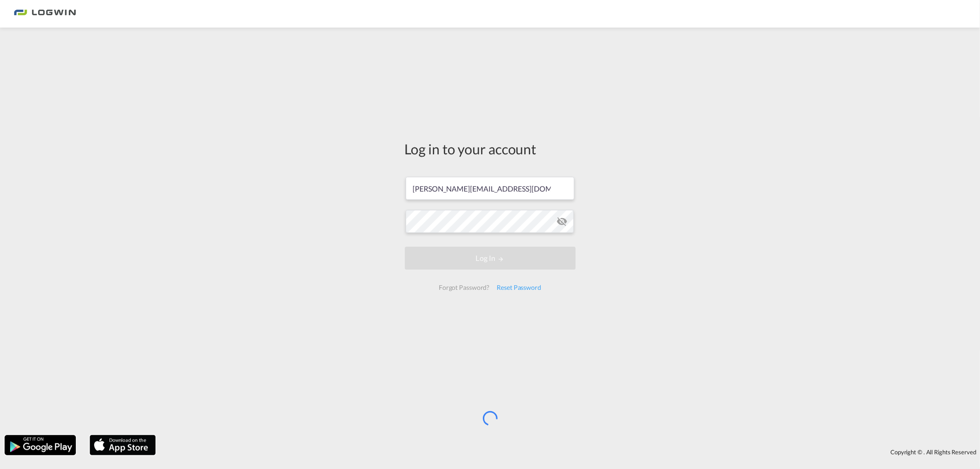 The height and width of the screenshot is (469, 980). Describe the element at coordinates (122, 445) in the screenshot. I see `img: apple.png` at that location.